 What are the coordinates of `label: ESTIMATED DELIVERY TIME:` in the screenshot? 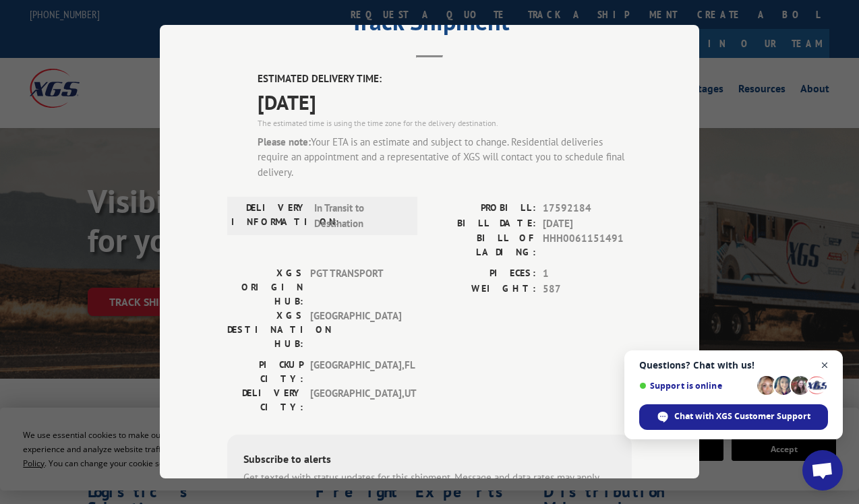 It's located at (444, 79).